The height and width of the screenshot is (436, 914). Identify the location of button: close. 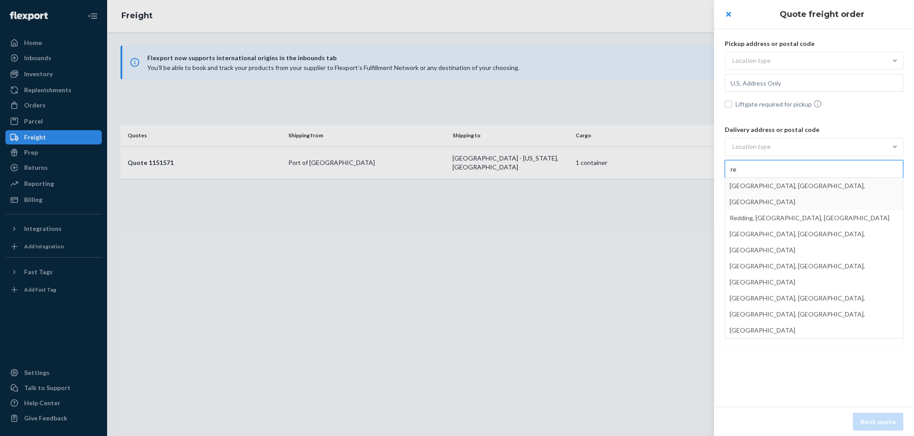
(728, 14).